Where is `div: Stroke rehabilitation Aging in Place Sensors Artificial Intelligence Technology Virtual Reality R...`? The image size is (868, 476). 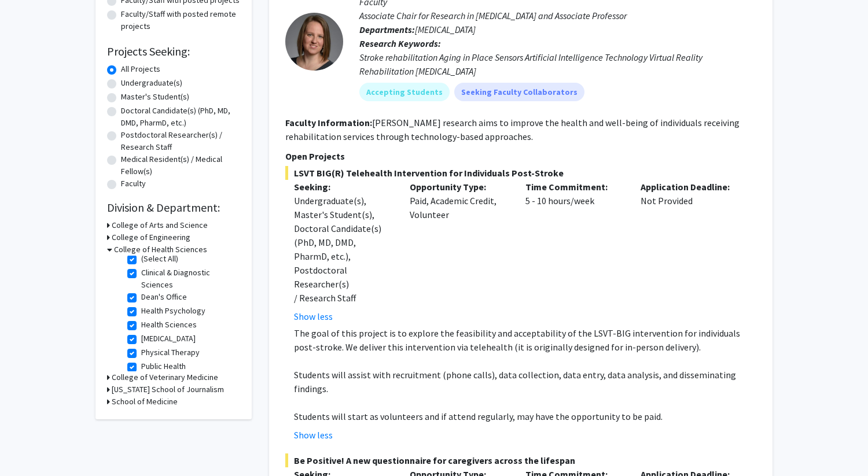
div: Stroke rehabilitation Aging in Place Sensors Artificial Intelligence Technology Virtual Reality R... is located at coordinates (558, 64).